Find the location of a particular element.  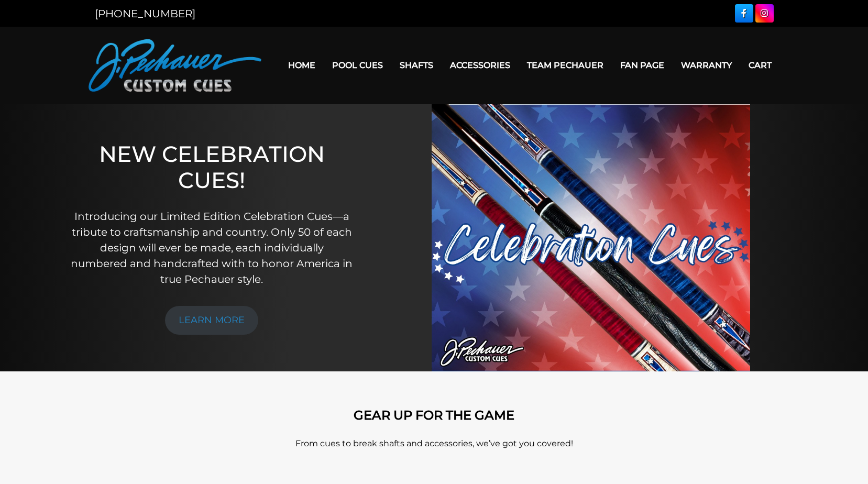

a: Team Pechauer is located at coordinates (565, 65).